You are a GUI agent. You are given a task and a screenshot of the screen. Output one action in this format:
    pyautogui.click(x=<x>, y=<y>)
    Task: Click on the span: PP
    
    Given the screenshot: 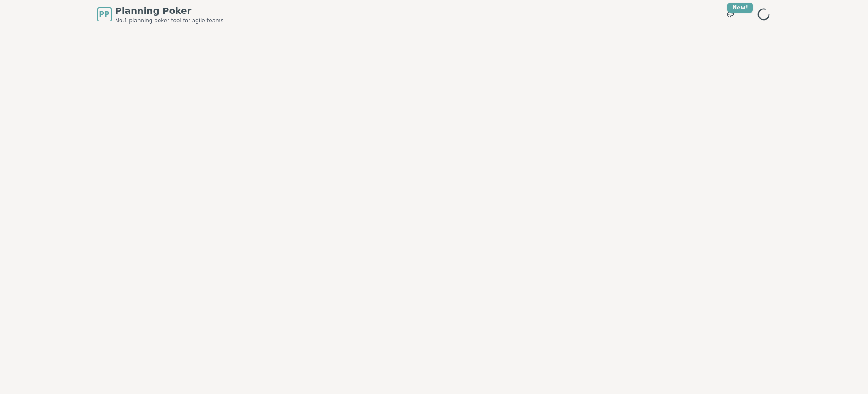 What is the action you would take?
    pyautogui.click(x=104, y=14)
    